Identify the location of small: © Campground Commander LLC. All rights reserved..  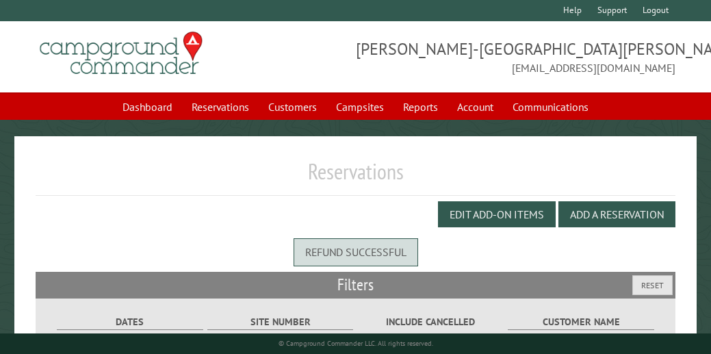
(356, 343).